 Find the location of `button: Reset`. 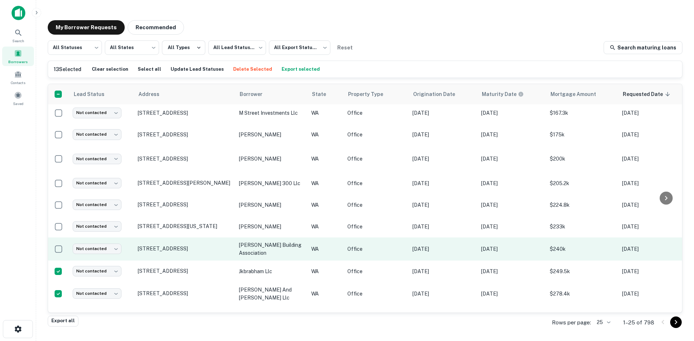

button: Reset is located at coordinates (345, 48).